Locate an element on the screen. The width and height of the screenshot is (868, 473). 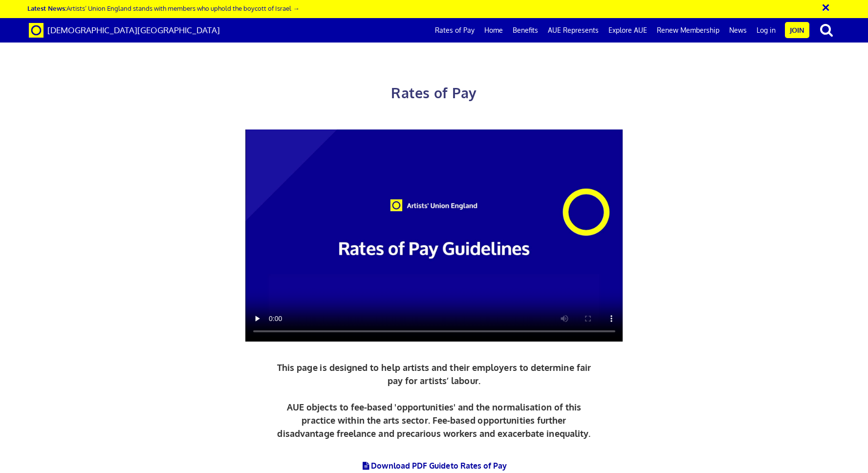
a: Log in is located at coordinates (766, 30).